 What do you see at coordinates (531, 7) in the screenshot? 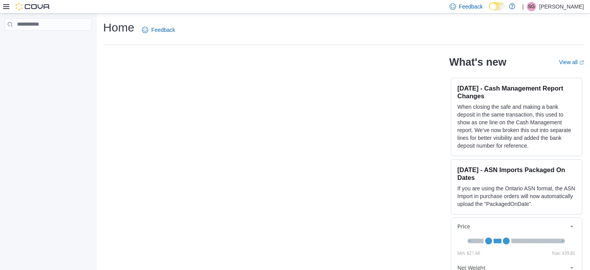
I see `div: Skylar Goodale` at bounding box center [531, 7].